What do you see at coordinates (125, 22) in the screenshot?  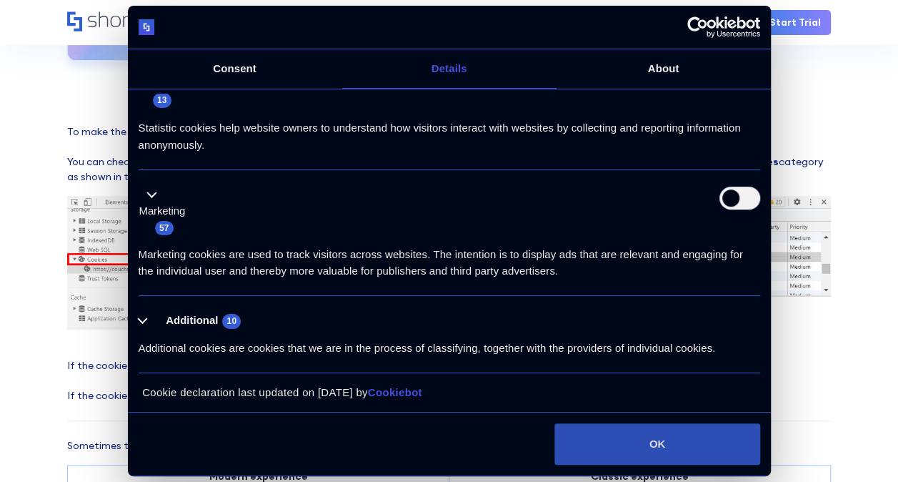 I see `a: Home` at bounding box center [125, 22].